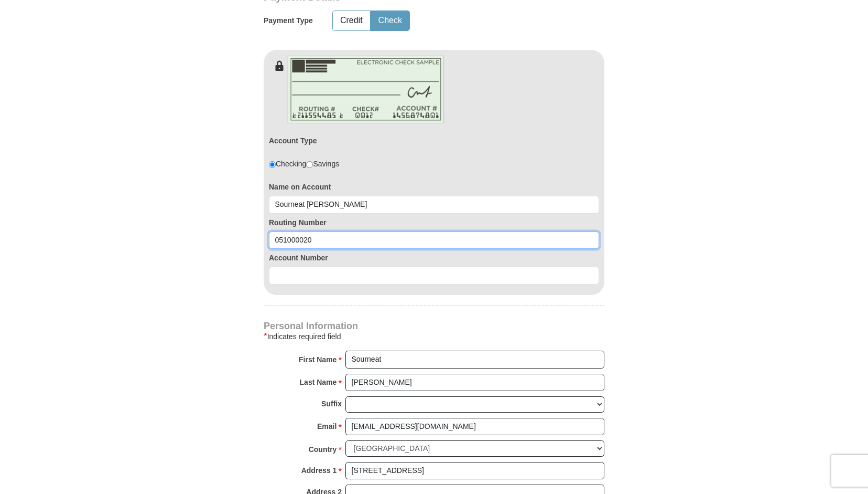 The image size is (868, 494). Describe the element at coordinates (327, 426) in the screenshot. I see `strong: Email` at that location.